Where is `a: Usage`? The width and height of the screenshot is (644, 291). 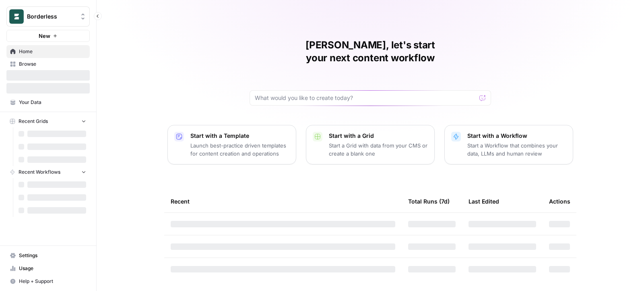 a: Usage is located at coordinates (48, 268).